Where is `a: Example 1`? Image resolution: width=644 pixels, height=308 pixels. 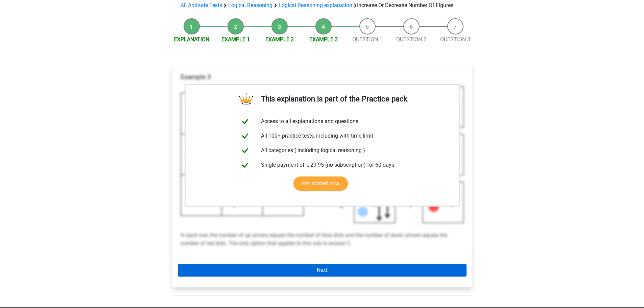
a: Example 1 is located at coordinates (236, 39).